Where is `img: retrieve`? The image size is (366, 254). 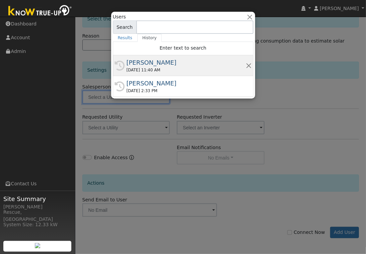
img: retrieve is located at coordinates (38, 246).